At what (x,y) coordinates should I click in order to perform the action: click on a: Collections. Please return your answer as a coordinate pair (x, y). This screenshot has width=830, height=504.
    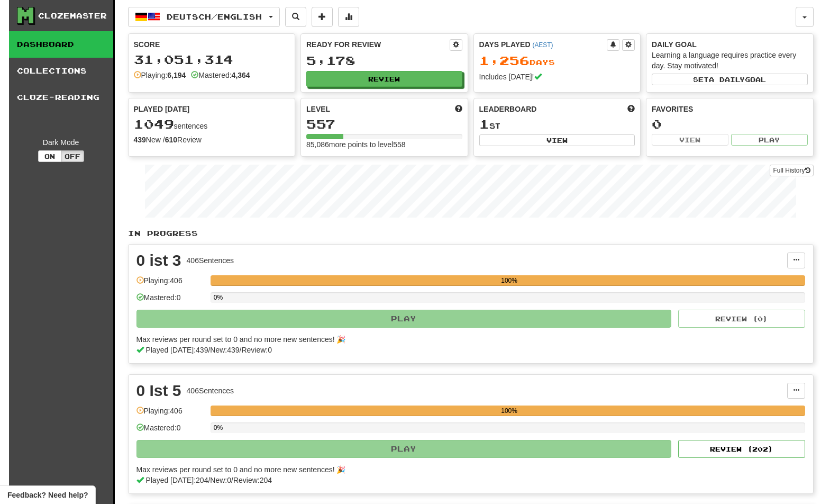
    Looking at the image, I should click on (61, 71).